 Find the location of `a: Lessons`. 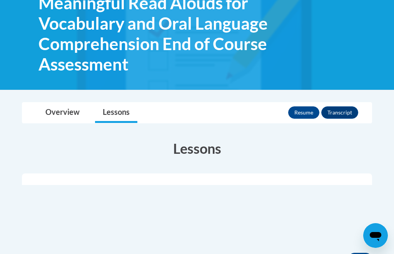

a: Lessons is located at coordinates (116, 112).